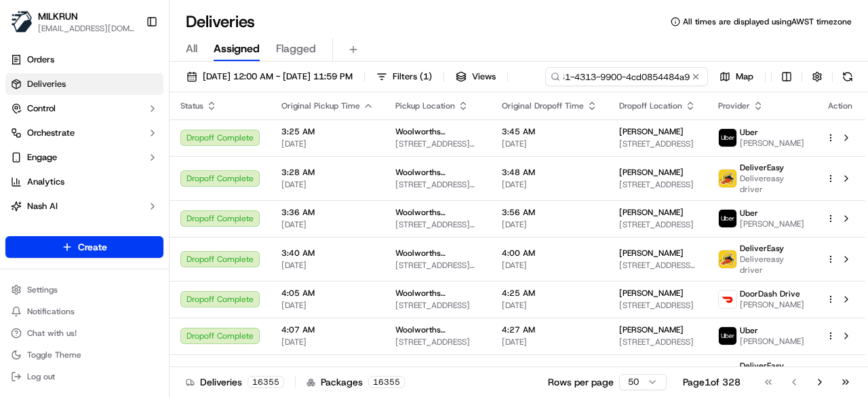  Describe the element at coordinates (550, 293) in the screenshot. I see `span: 4:25 AM` at that location.